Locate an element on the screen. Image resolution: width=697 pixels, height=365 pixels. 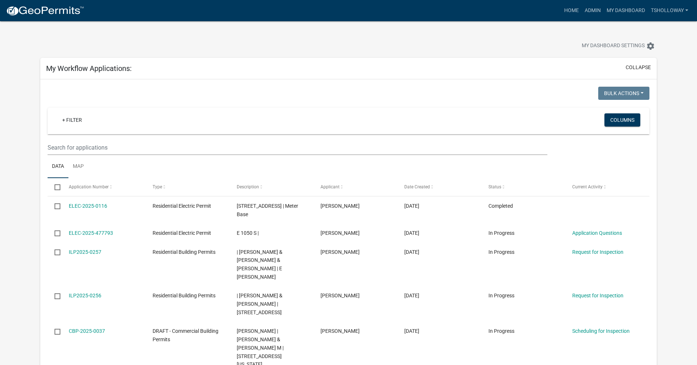
a: tsholloway is located at coordinates (669, 11).